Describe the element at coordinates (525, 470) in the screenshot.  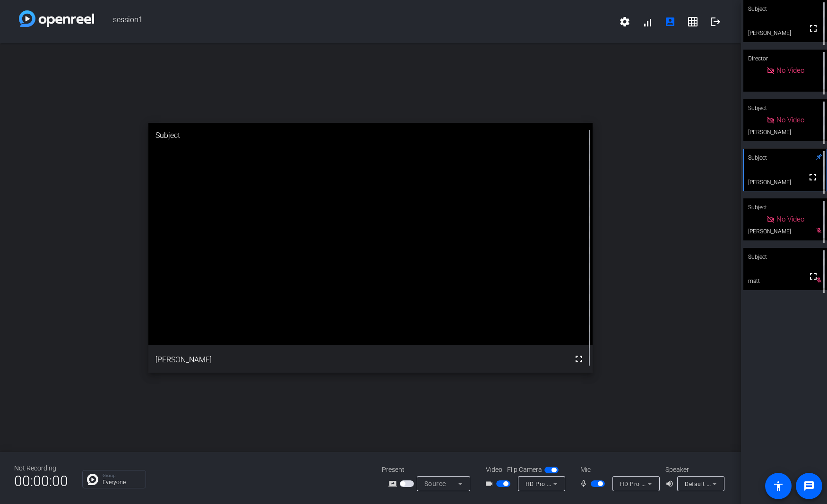
I see `span: Flip Camera` at that location.